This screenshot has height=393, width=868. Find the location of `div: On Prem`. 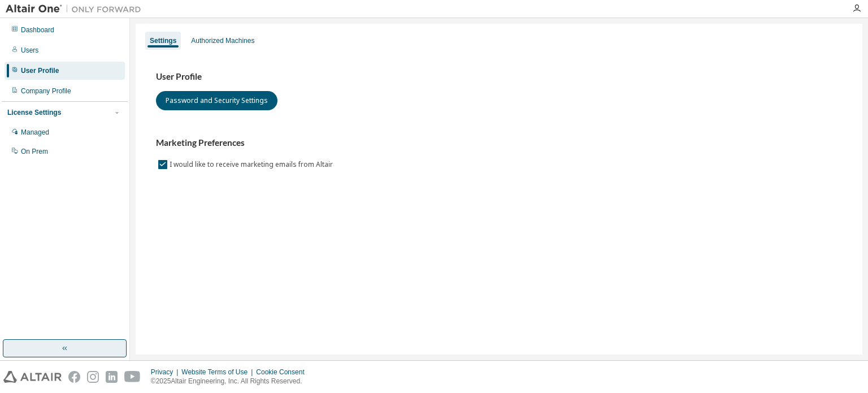

div: On Prem is located at coordinates (35, 152).